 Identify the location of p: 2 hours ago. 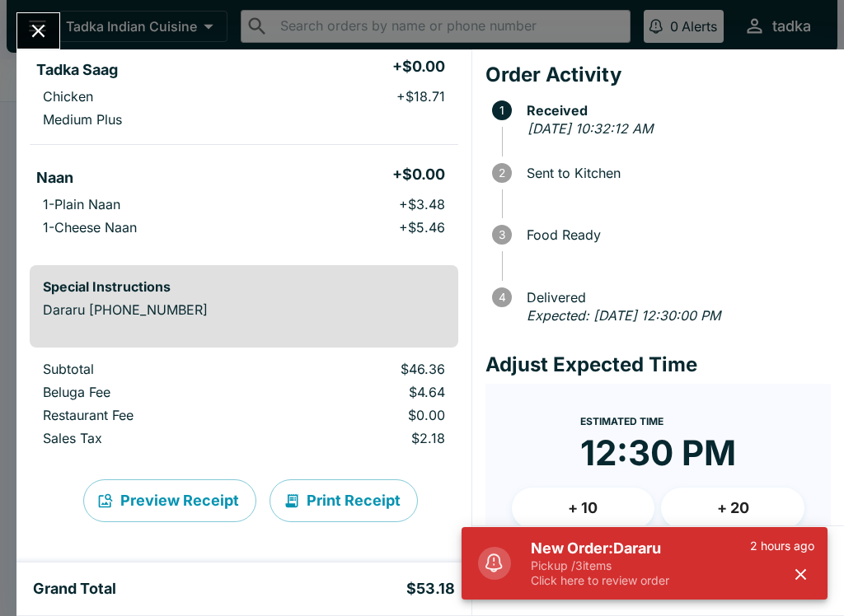
(782, 546).